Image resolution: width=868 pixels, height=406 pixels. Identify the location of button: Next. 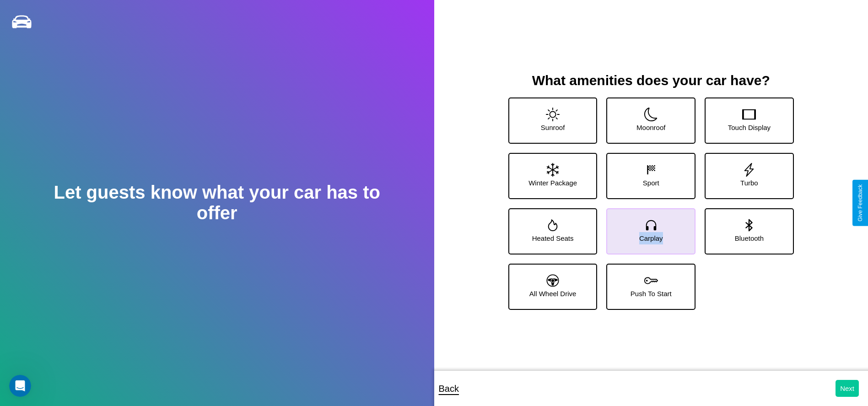
(847, 388).